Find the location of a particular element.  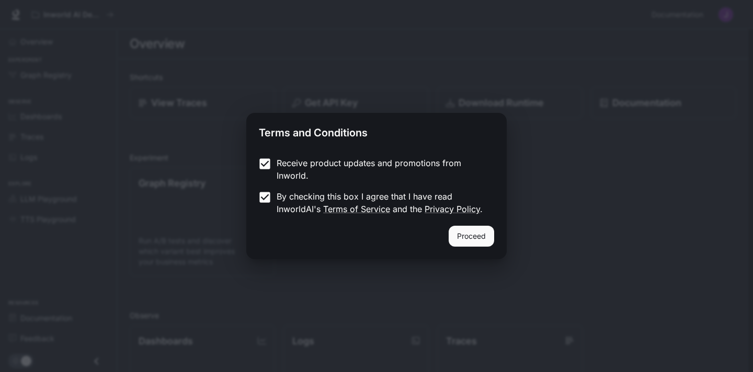

a: Privacy Policy is located at coordinates (452, 209).